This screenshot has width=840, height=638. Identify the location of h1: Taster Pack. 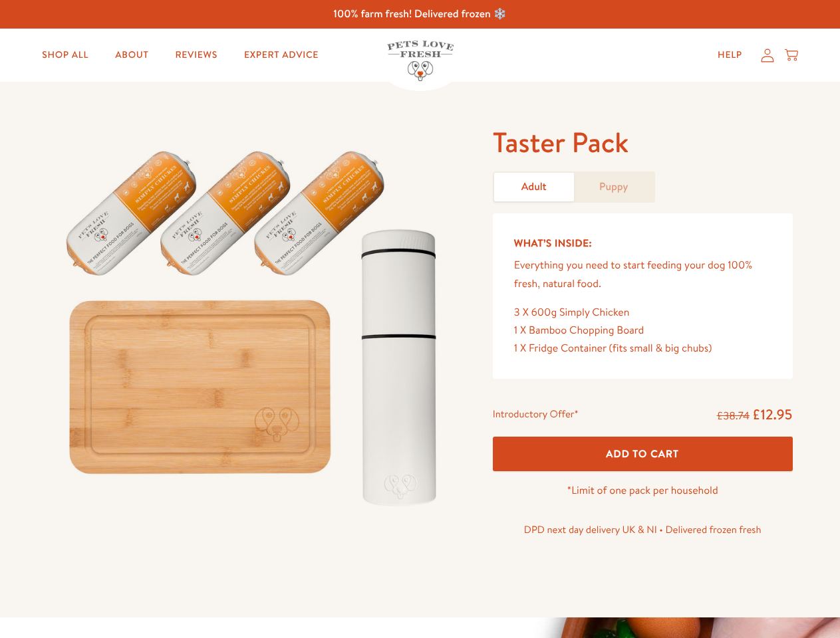
(642, 142).